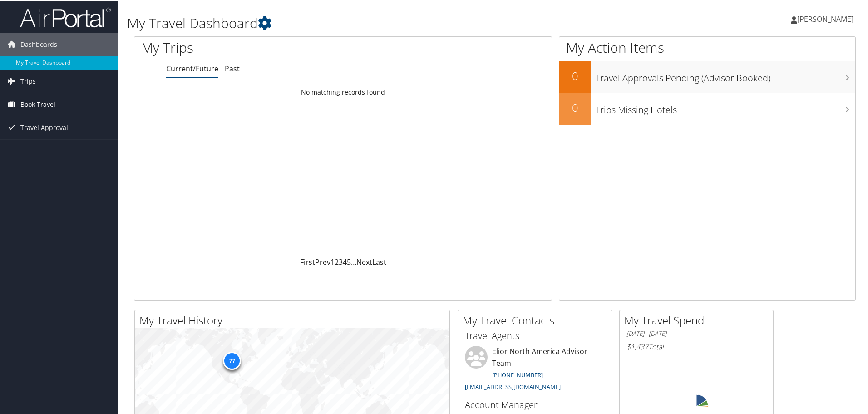  What do you see at coordinates (364, 261) in the screenshot?
I see `a: Next` at bounding box center [364, 261].